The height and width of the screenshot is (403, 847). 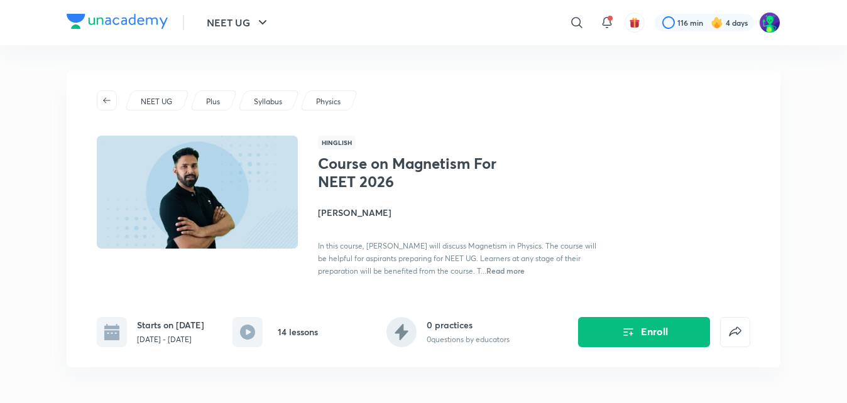 I want to click on h6: 0 practices, so click(x=468, y=325).